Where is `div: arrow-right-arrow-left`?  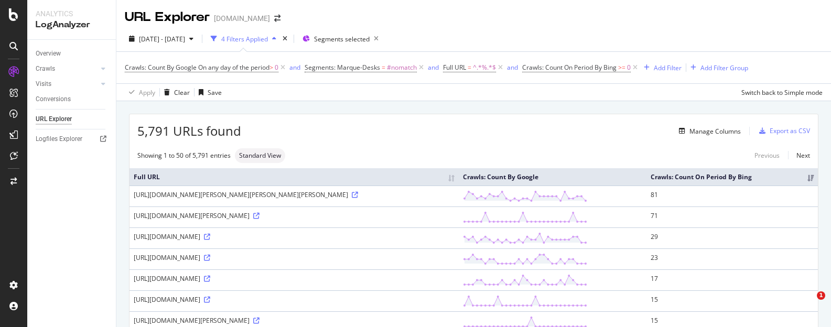
div: arrow-right-arrow-left is located at coordinates (277, 18).